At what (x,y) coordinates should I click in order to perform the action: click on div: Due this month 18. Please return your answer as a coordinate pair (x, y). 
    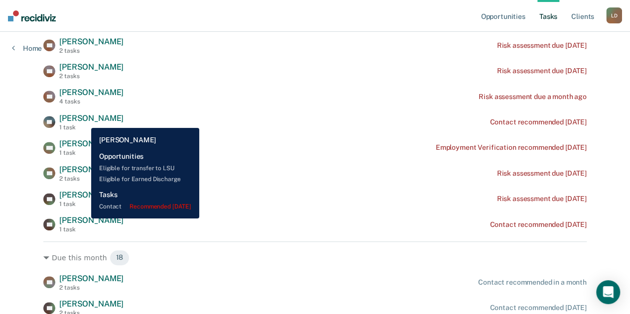
    Looking at the image, I should click on (315, 258).